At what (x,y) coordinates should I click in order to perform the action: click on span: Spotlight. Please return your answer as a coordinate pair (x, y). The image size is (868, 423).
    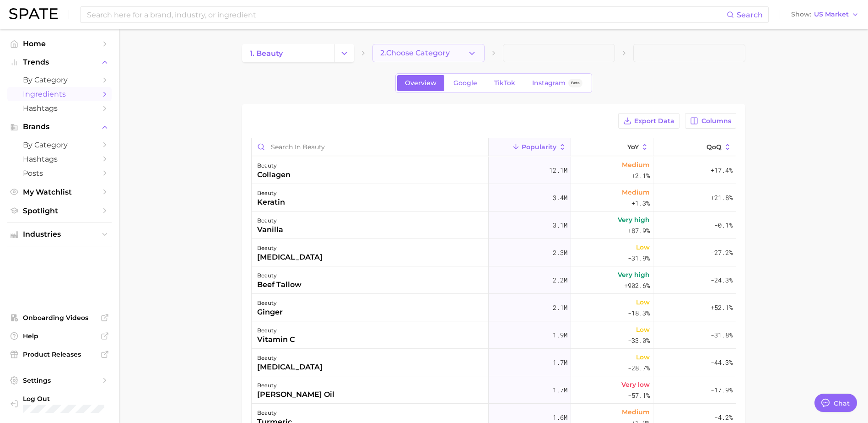
    Looking at the image, I should click on (60, 211).